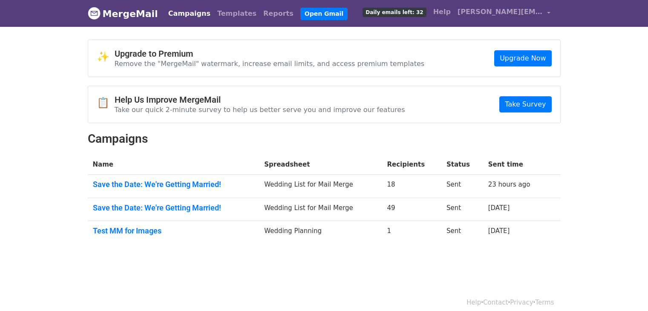 Image resolution: width=648 pixels, height=311 pixels. Describe the element at coordinates (412, 209) in the screenshot. I see `td: 49` at that location.